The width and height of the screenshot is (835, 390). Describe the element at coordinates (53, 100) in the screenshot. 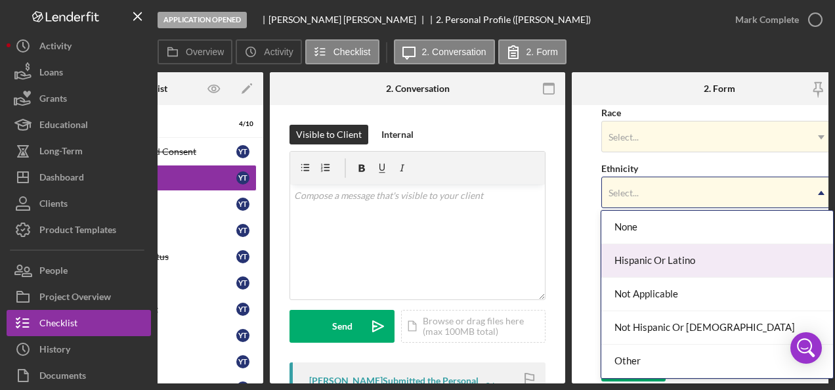

I see `div: Grants` at that location.